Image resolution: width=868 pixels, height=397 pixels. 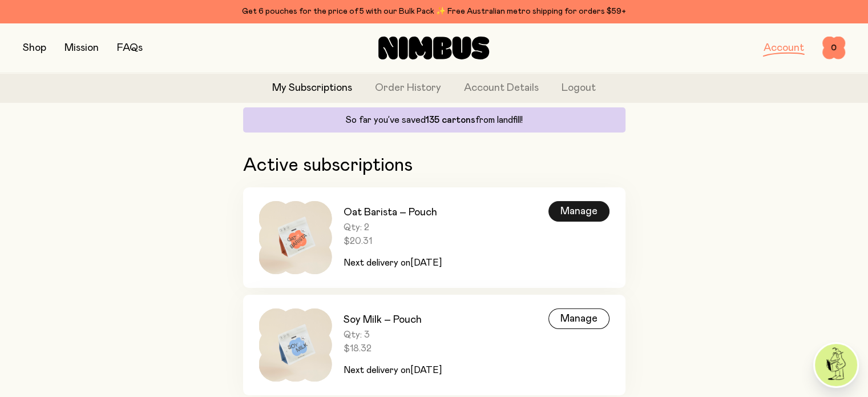 What do you see at coordinates (393, 241) in the screenshot?
I see `span: $20.31` at bounding box center [393, 241].